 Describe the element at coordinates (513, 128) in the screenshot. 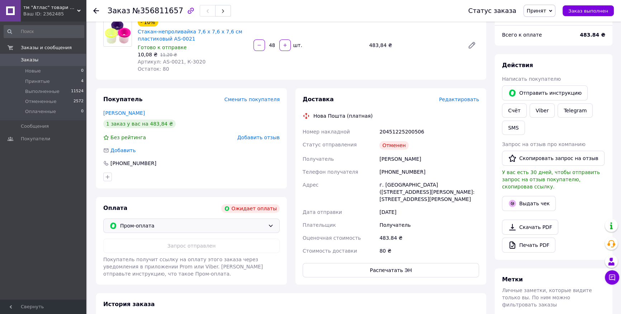

I see `button: SMS` at that location.